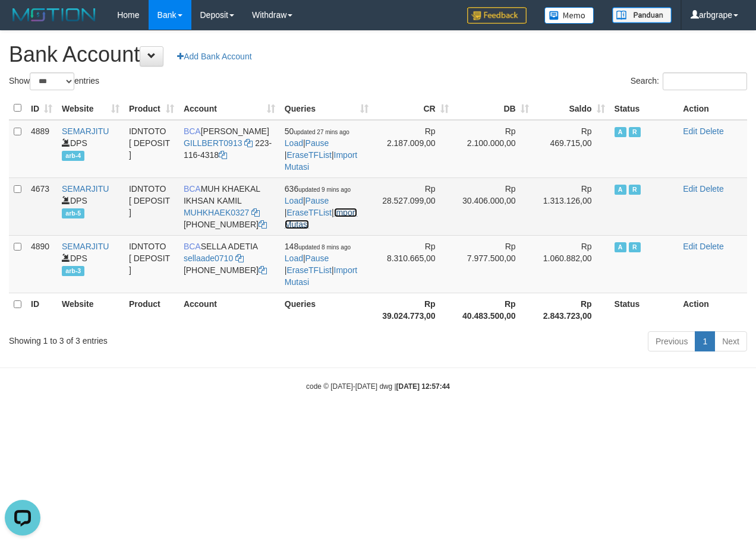 This screenshot has width=756, height=545. Describe the element at coordinates (73, 213) in the screenshot. I see `span: arb-5` at that location.